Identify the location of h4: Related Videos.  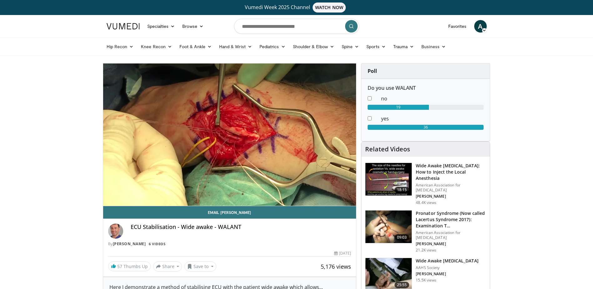
(388, 149).